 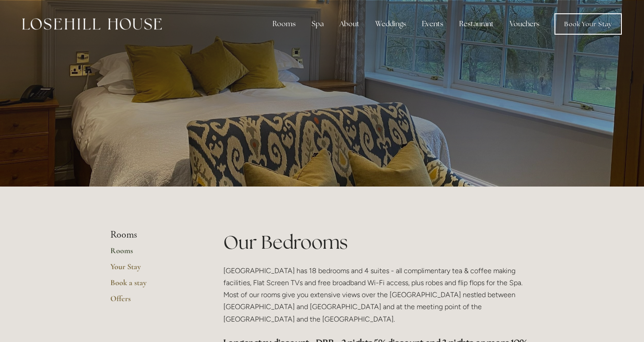 I want to click on h1: Our Bedrooms, so click(x=378, y=242).